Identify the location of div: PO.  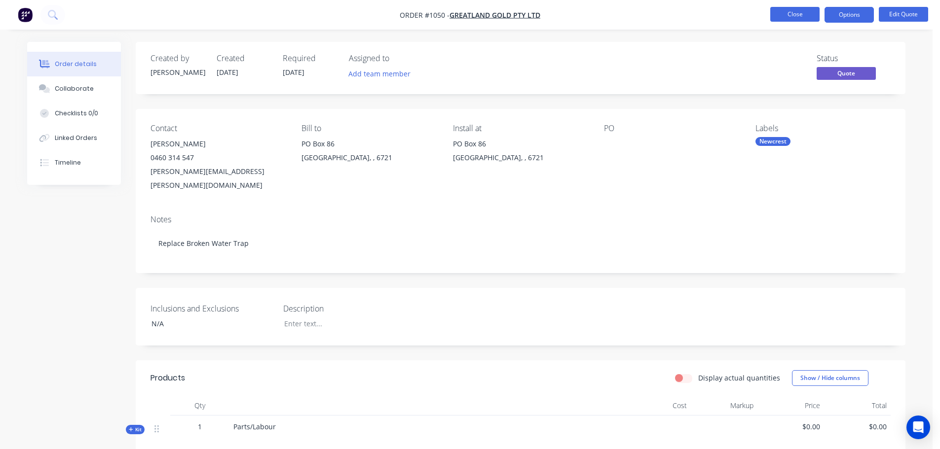
(671, 128).